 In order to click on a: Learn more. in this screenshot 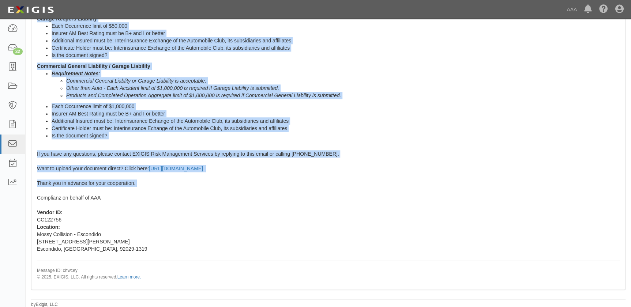, I will do `click(129, 277)`.